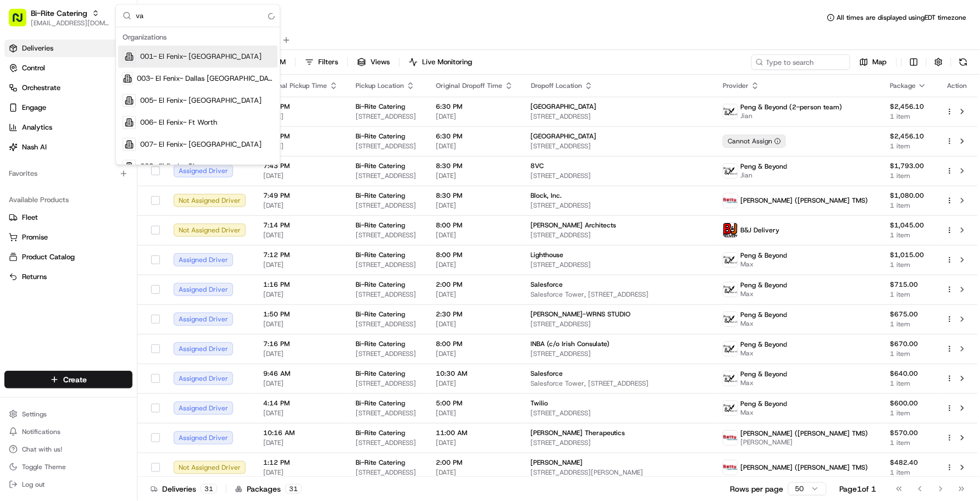  What do you see at coordinates (75, 380) in the screenshot?
I see `span: Create` at bounding box center [75, 380].